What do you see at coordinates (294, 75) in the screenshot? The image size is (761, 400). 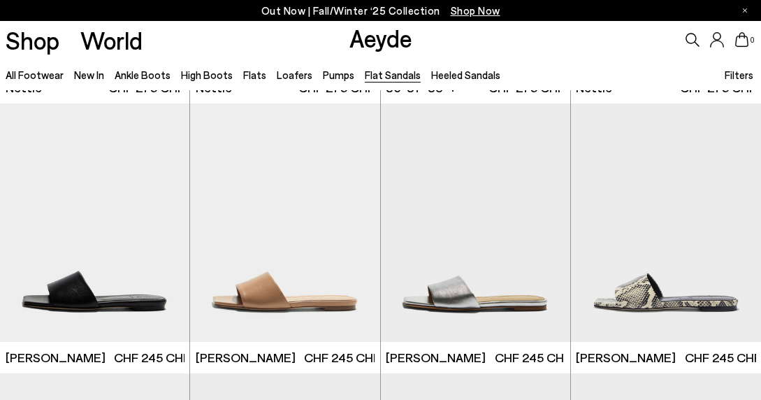 I see `a: Loafers` at bounding box center [294, 75].